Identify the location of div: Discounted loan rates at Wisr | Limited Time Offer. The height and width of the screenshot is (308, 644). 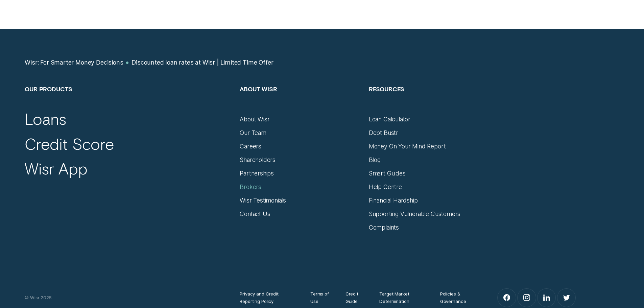
(202, 62).